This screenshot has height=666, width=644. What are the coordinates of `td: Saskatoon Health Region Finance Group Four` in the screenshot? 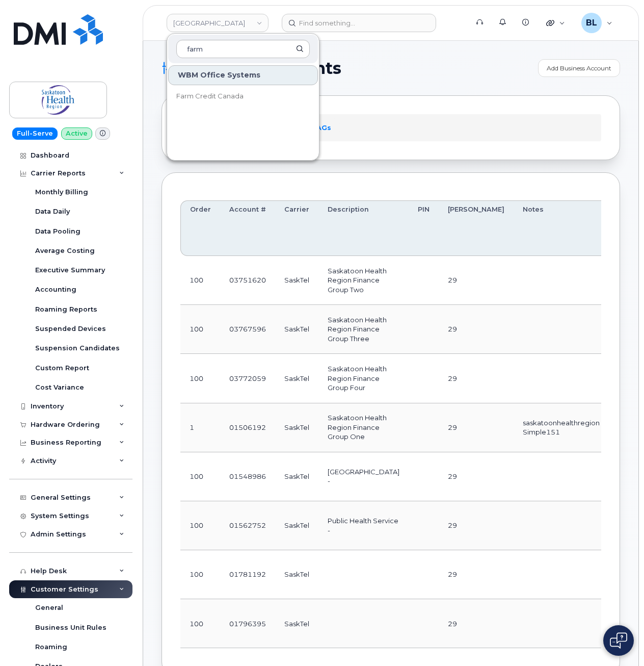 It's located at (363, 379).